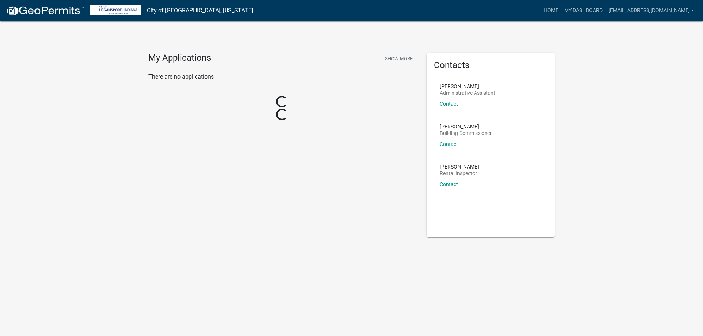  I want to click on button: Show More, so click(398, 59).